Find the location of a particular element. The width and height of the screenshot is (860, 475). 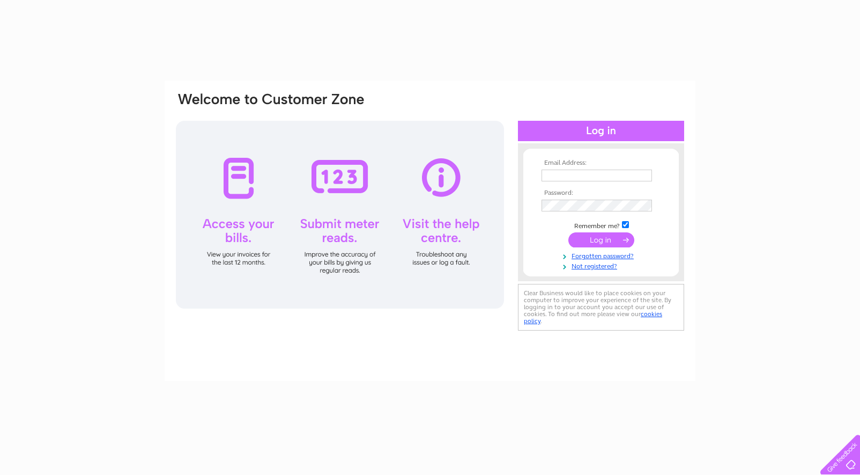

a: cookies policy is located at coordinates (593, 317).